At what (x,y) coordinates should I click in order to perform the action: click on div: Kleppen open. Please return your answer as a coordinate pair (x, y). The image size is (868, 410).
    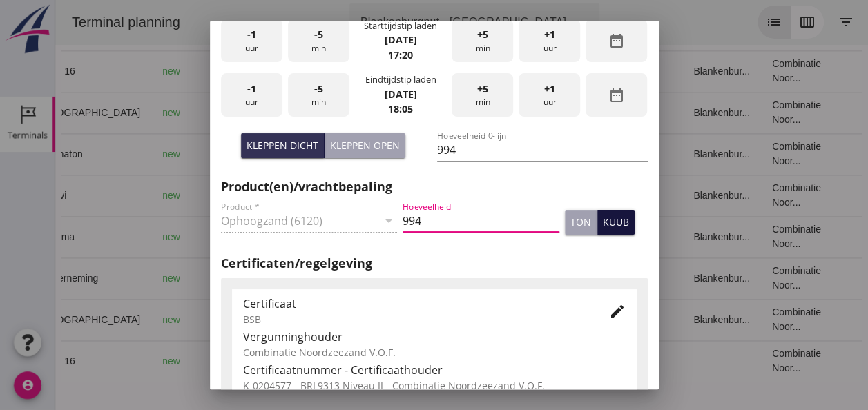
    Looking at the image, I should click on (365, 145).